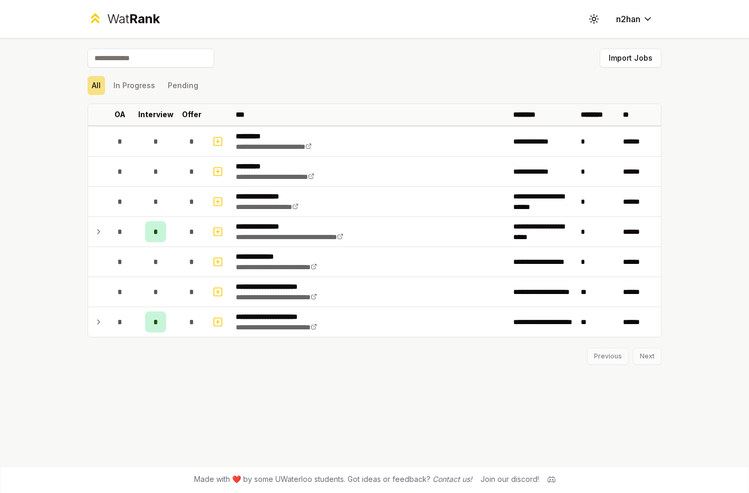 The height and width of the screenshot is (493, 749). Describe the element at coordinates (452, 479) in the screenshot. I see `a: Contact us!` at that location.